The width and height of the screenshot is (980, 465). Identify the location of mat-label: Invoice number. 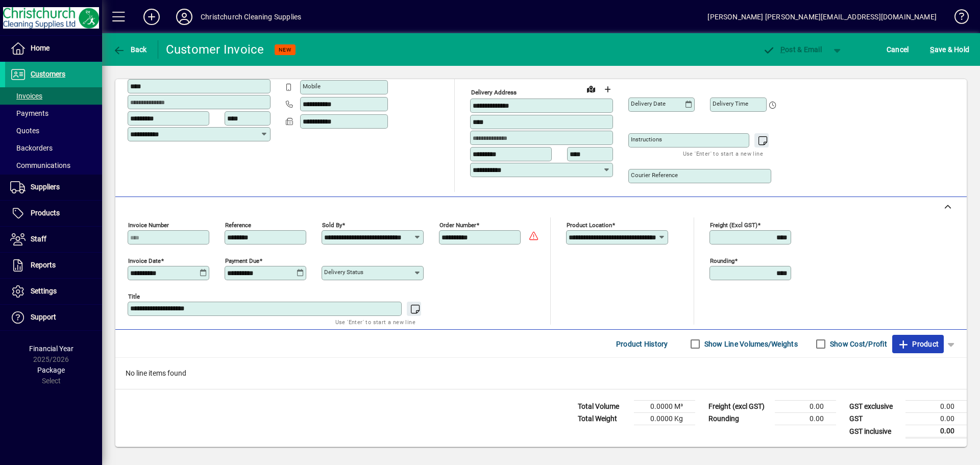
(148, 225).